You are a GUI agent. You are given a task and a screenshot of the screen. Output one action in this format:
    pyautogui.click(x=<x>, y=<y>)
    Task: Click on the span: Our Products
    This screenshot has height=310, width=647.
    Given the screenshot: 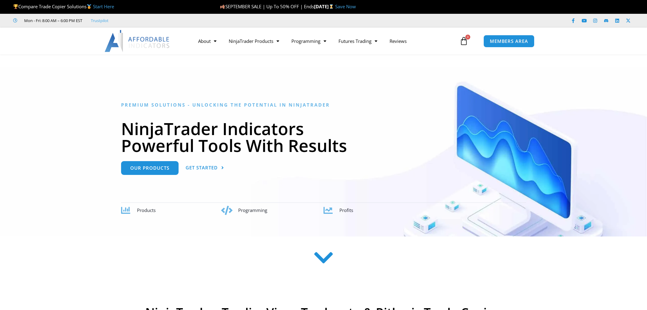 What is the action you would take?
    pyautogui.click(x=150, y=168)
    